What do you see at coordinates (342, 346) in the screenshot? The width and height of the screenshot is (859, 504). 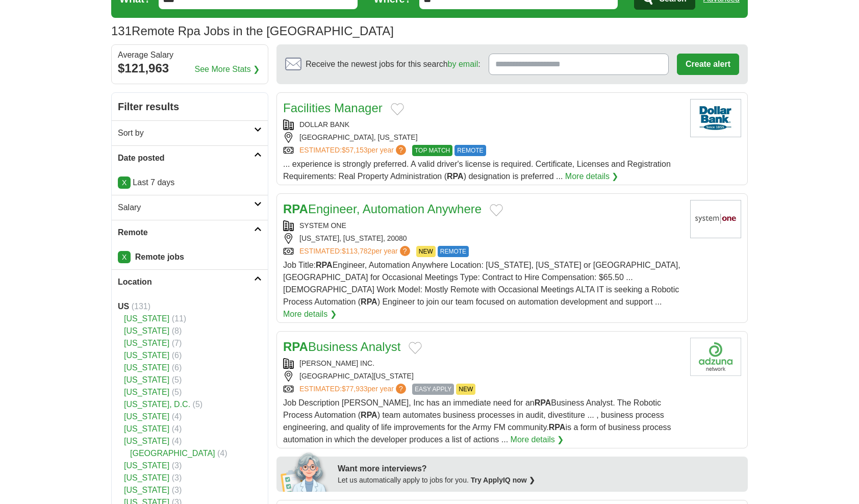 I see `a: RPABusiness Analyst` at bounding box center [342, 346].